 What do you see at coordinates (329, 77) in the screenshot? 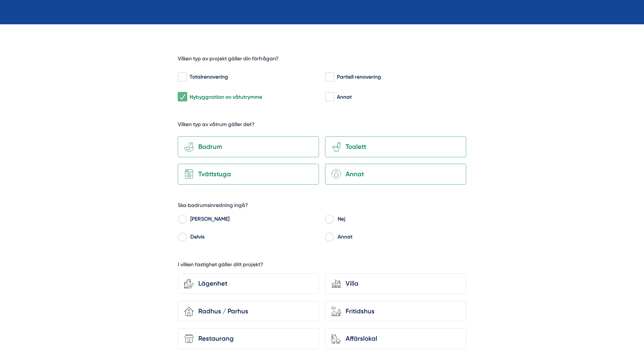
I see `input: Partiell renovering` at bounding box center [329, 77].